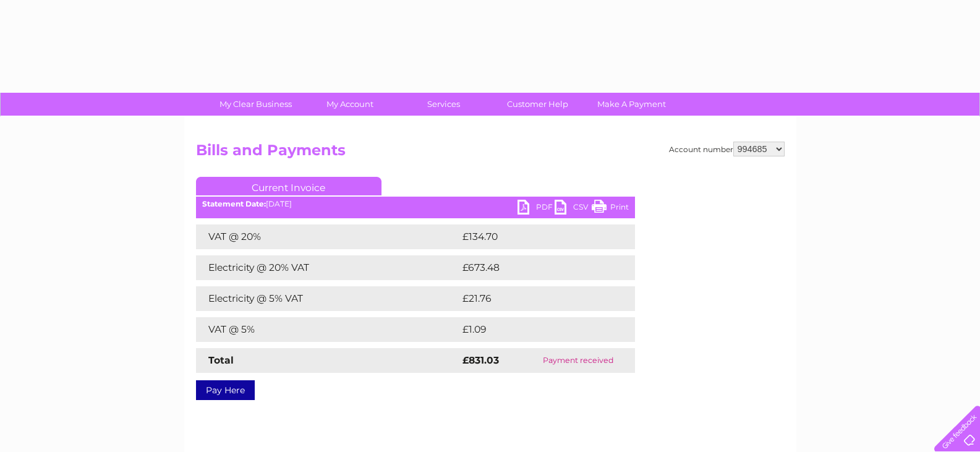 The image size is (980, 452). What do you see at coordinates (727, 149) in the screenshot?
I see `div: Account number` at bounding box center [727, 149].